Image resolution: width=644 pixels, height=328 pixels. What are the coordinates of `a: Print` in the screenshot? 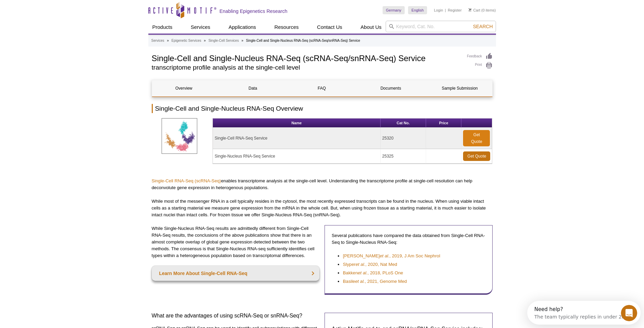 It's located at (480, 65).